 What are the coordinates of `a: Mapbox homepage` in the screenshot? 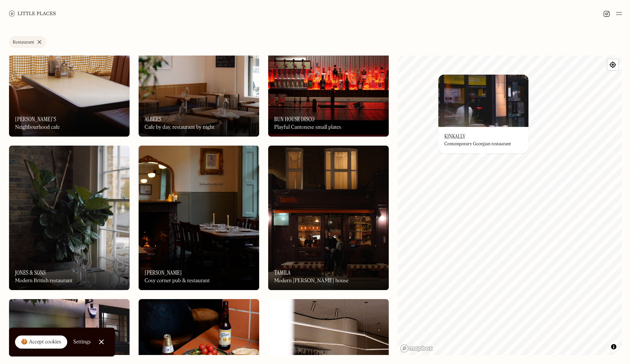 It's located at (416, 348).